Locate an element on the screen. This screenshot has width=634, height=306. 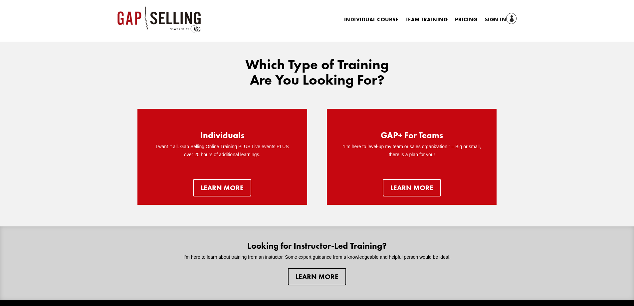
h2: Individuals is located at coordinates (222, 137).